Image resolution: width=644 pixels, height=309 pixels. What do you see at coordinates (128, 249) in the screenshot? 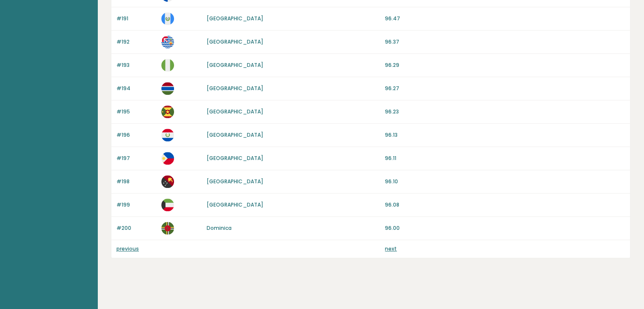
I see `a: previous` at bounding box center [128, 249].